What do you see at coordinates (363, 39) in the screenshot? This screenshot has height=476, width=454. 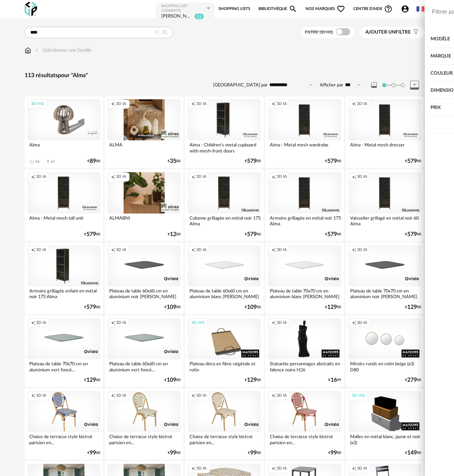 I see `div: Modèle` at bounding box center [363, 39].